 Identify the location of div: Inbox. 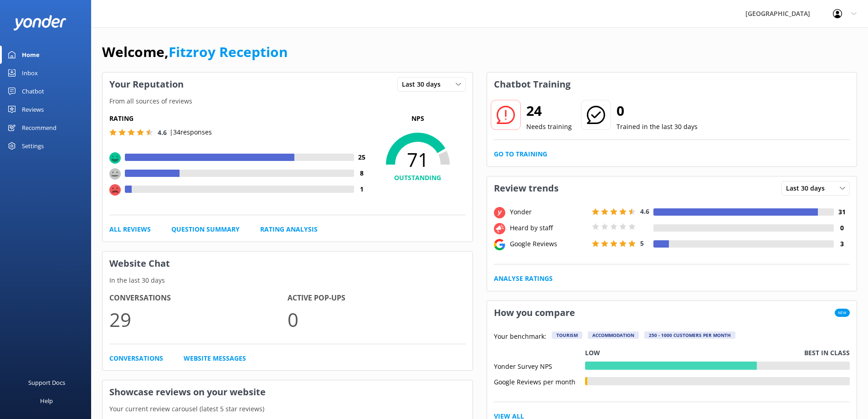
(30, 73).